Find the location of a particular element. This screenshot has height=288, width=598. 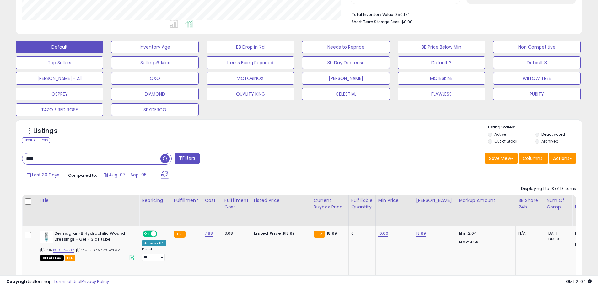

button: FLAWLESS is located at coordinates (441, 94).